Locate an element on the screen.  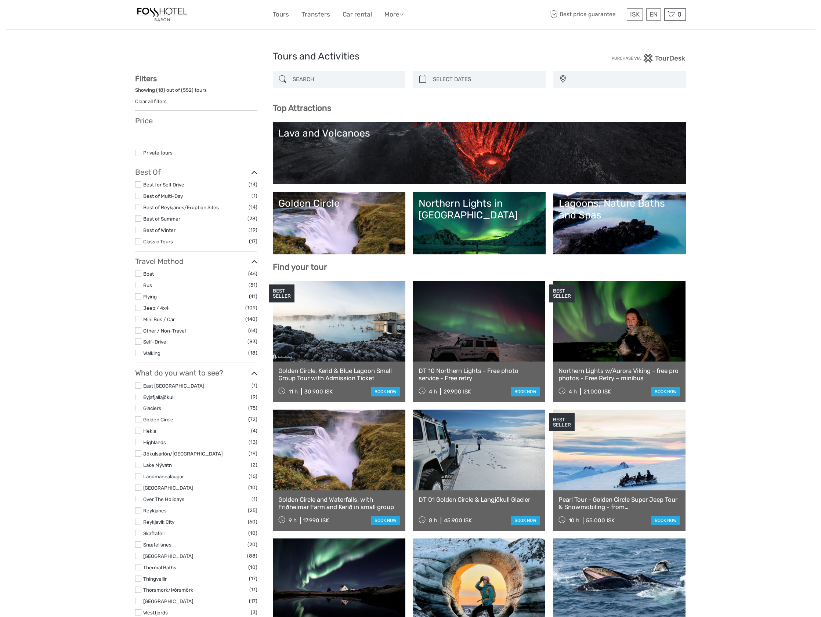
div: Golden Circle is located at coordinates (339, 203).